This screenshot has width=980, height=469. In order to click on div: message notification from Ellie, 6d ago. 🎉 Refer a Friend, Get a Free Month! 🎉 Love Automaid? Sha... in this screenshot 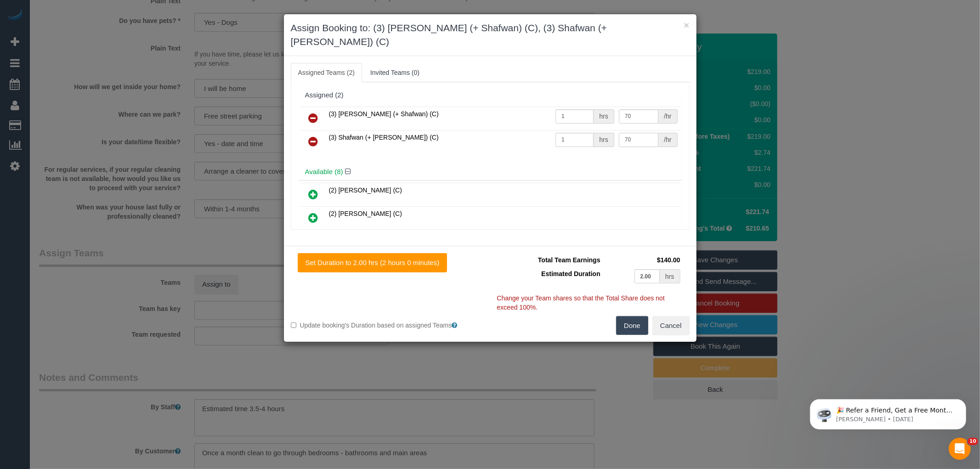, I will do `click(92, 34)`.